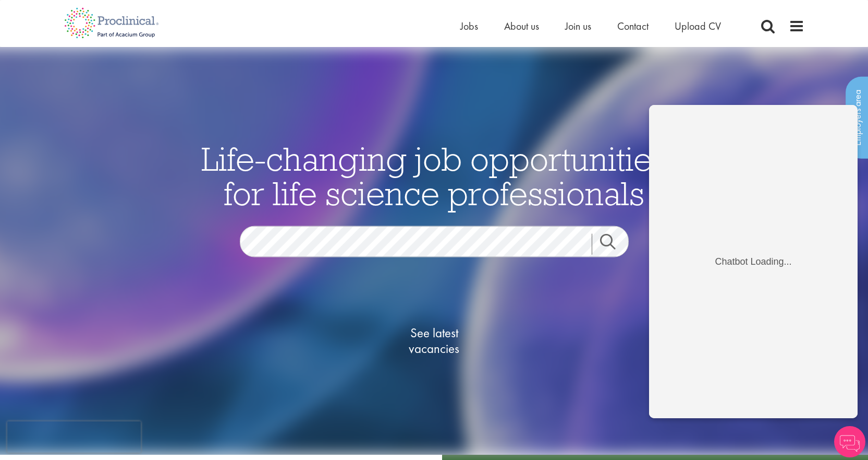 This screenshot has height=460, width=868. I want to click on span: Contact, so click(633, 26).